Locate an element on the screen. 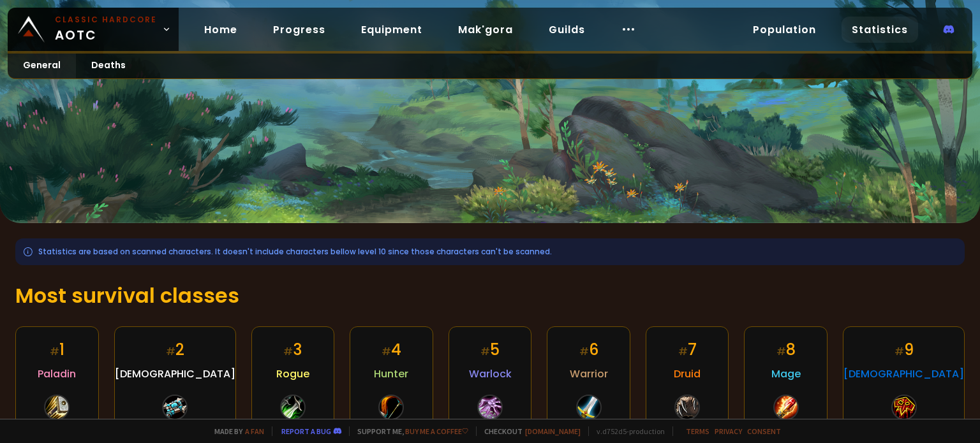 The image size is (980, 443). a: Progress is located at coordinates (299, 29).